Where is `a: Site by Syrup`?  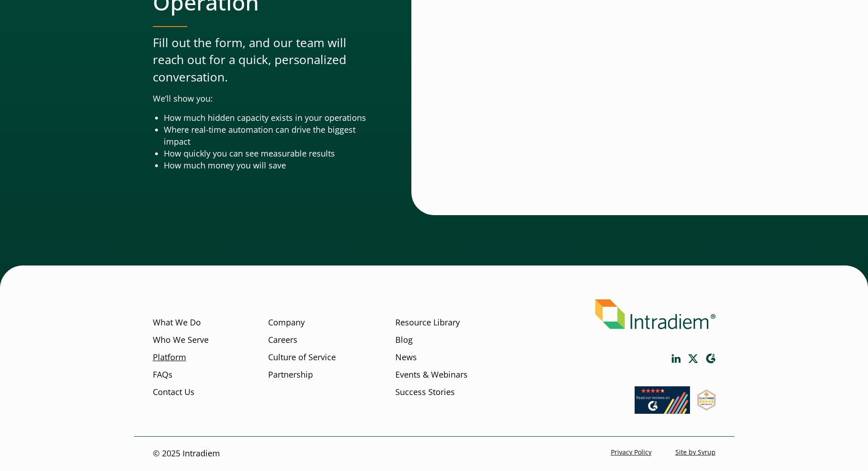
a: Site by Syrup is located at coordinates (695, 452).